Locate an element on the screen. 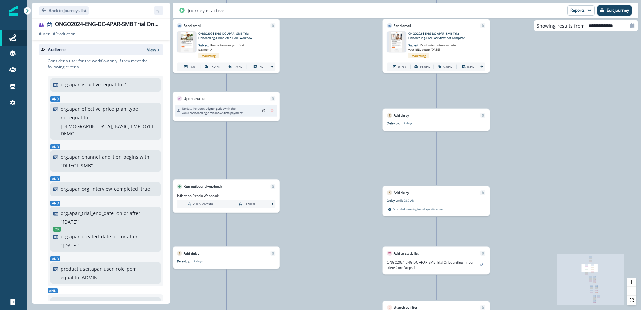 The image size is (641, 310). p: 9:30 AM is located at coordinates (430, 200).